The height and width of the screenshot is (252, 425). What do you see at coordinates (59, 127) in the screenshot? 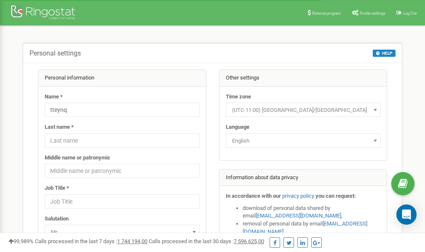
I see `label: Last name *` at bounding box center [59, 127].